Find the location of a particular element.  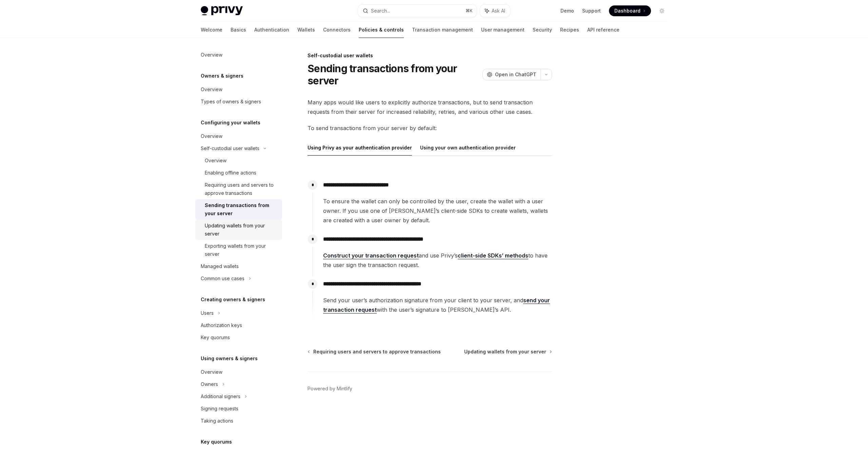

span: ⌘ K is located at coordinates (469, 11).